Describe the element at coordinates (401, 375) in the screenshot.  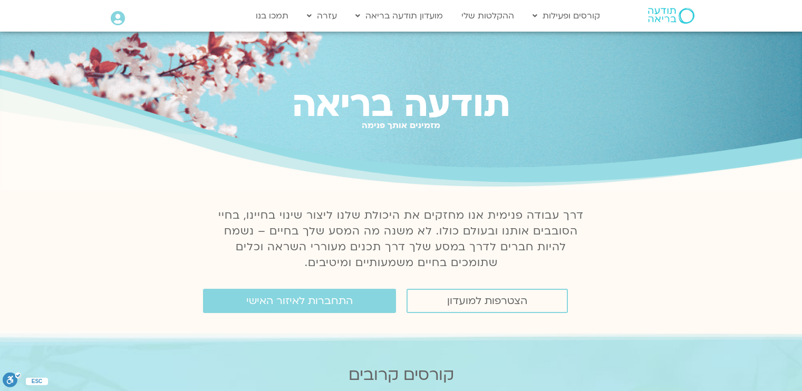
I see `h2: קורסים קרובים` at that location.